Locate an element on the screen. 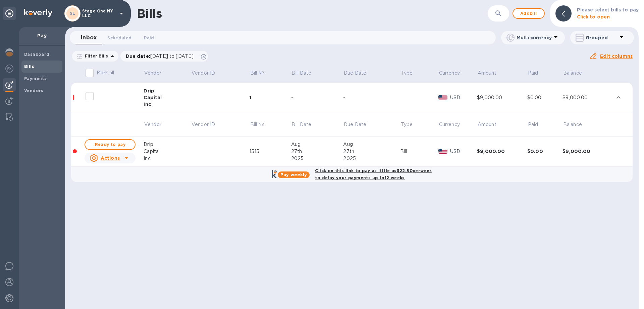 The image size is (644, 309). span: Scheduled is located at coordinates (120, 38).